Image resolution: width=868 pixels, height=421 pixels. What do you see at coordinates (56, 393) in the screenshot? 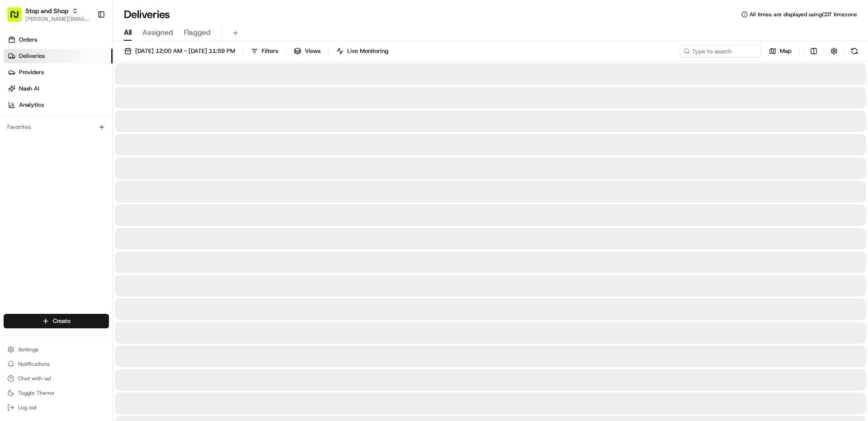
I see `button: Toggle Theme` at bounding box center [56, 393].